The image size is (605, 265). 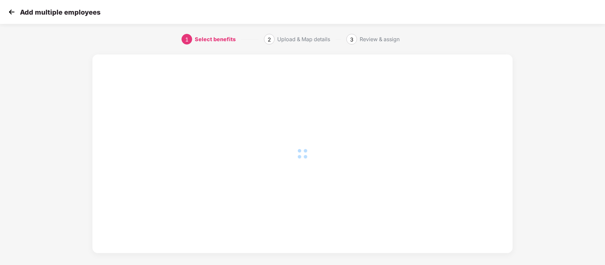 I want to click on span: 3, so click(x=352, y=40).